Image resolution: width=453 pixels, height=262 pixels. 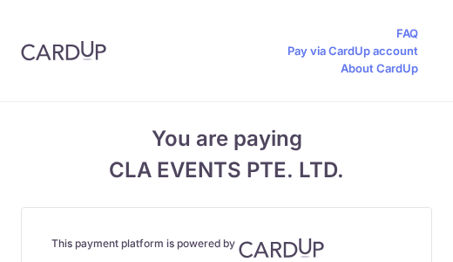 What do you see at coordinates (407, 33) in the screenshot?
I see `a: FAQ` at bounding box center [407, 33].